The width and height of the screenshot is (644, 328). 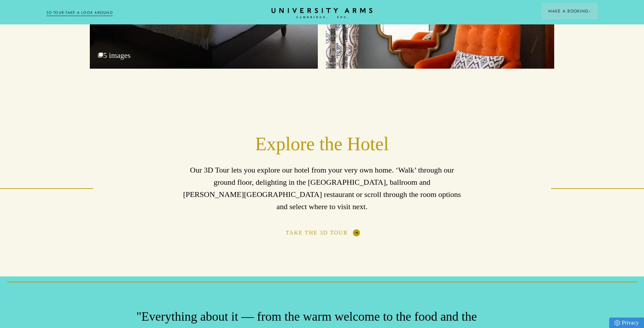 I want to click on span: Make a Booking, so click(x=570, y=11).